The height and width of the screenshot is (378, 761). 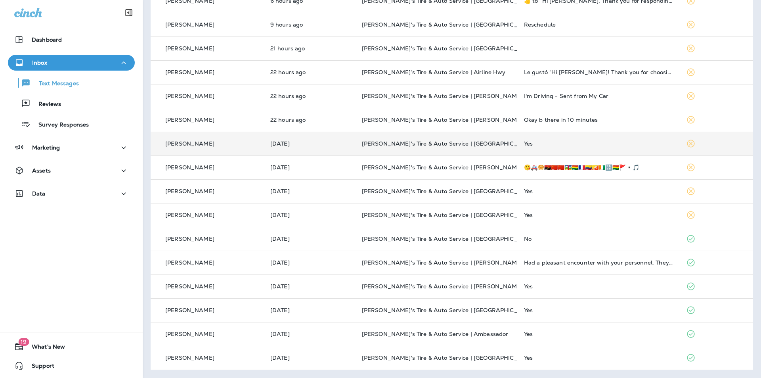 I want to click on p: Sep 25, 2025 08:26 AM, so click(x=310, y=286).